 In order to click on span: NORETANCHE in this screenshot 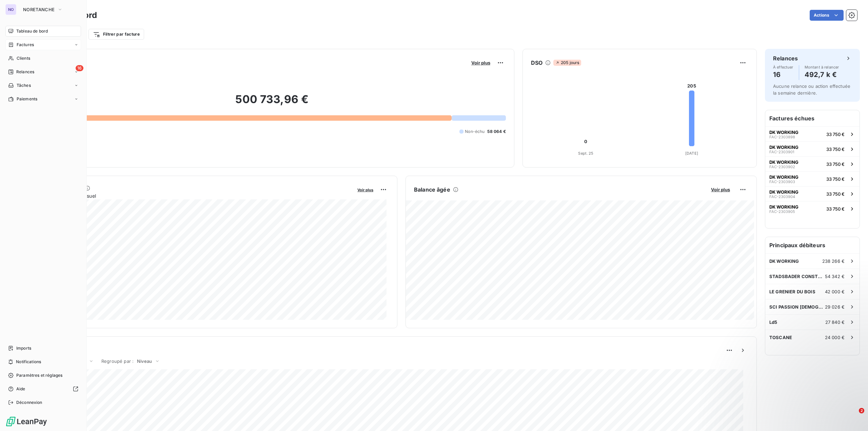, I will do `click(39, 10)`.